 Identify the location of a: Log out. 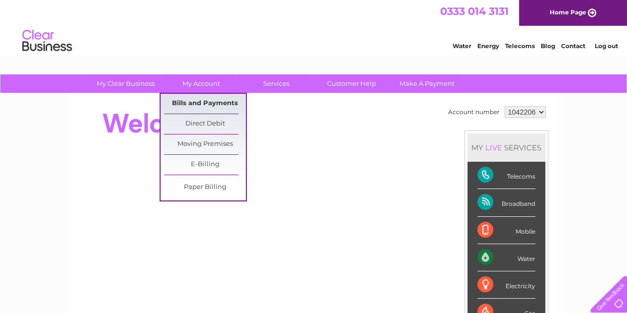
(606, 46).